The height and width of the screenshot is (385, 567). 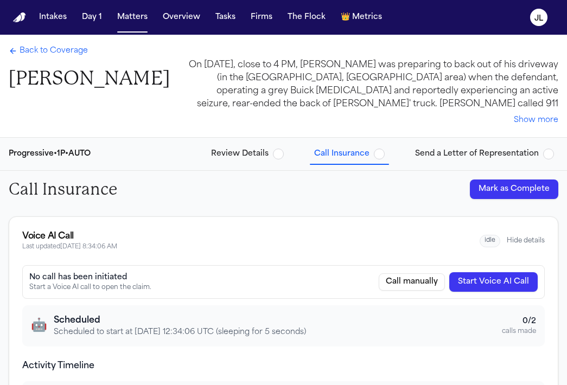 I want to click on button: Mark as Complete, so click(x=514, y=189).